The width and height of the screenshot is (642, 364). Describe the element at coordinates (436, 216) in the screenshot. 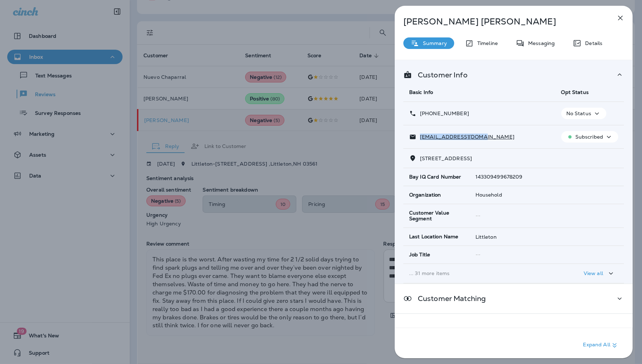

I see `span: Customer Value Segment` at that location.